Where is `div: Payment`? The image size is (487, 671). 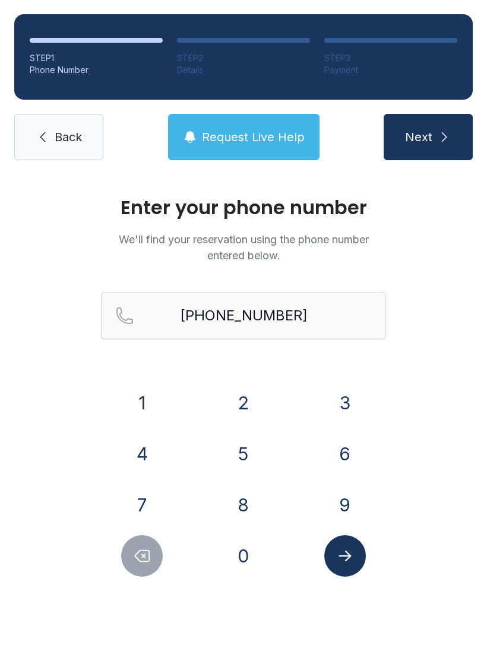
div: Payment is located at coordinates (390, 70).